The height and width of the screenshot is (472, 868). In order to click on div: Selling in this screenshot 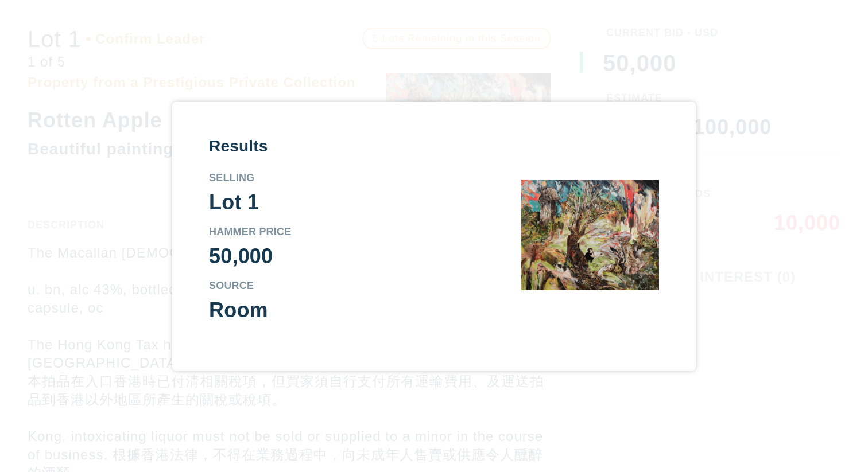, I will do `click(347, 178)`.